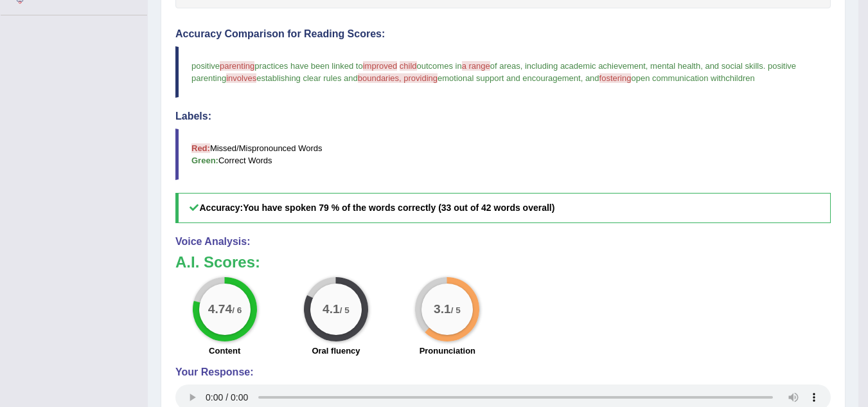  What do you see at coordinates (335, 350) in the screenshot?
I see `label: Oral fluency` at bounding box center [335, 350].